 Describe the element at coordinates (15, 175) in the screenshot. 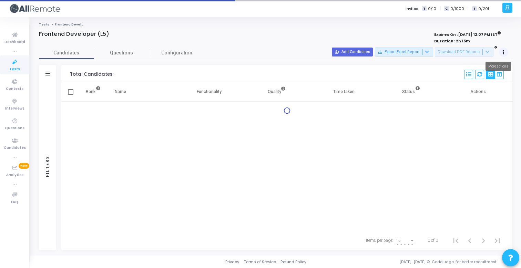

I see `span: Analytics` at that location.